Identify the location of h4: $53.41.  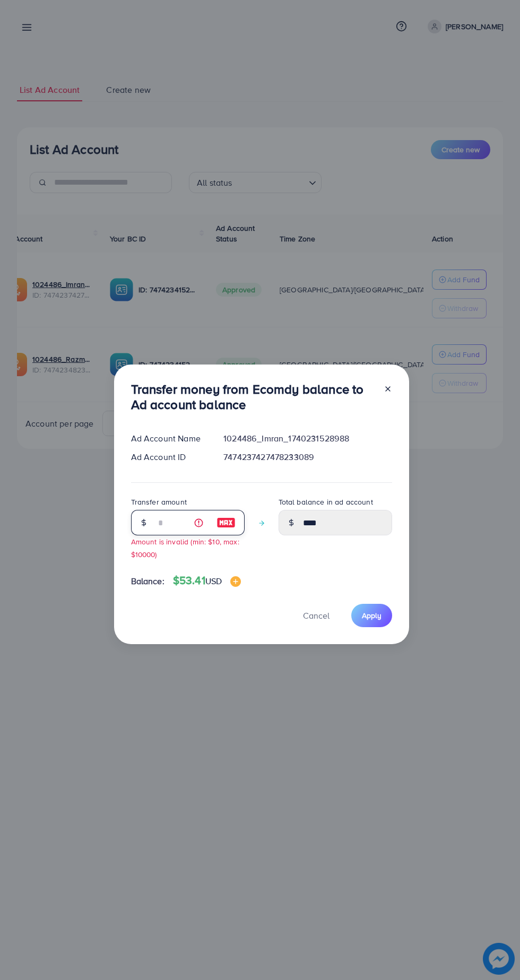
(207, 580).